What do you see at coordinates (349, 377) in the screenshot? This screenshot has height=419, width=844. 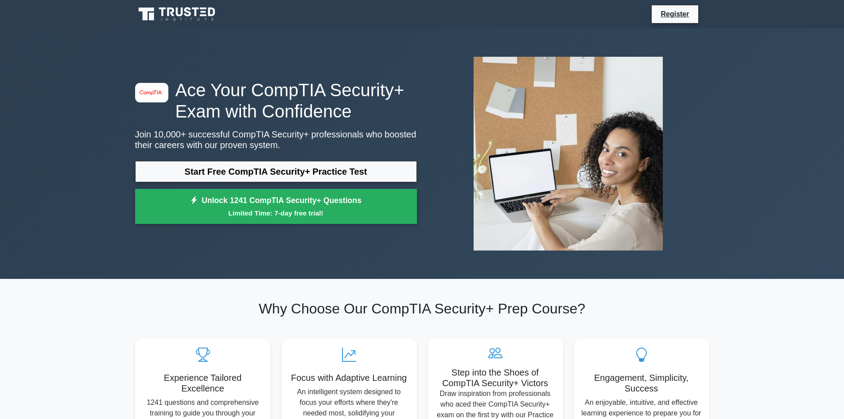 I see `h5: Focus with Adaptive Learning` at bounding box center [349, 377].